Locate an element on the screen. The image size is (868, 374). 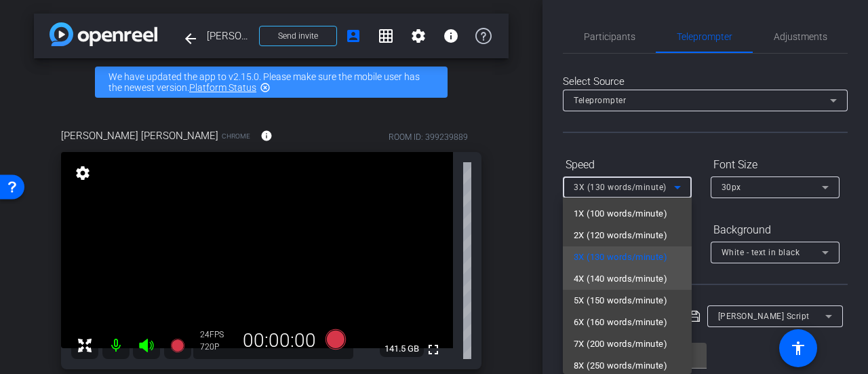
span: 6X (160 words/minute) is located at coordinates (621, 323).